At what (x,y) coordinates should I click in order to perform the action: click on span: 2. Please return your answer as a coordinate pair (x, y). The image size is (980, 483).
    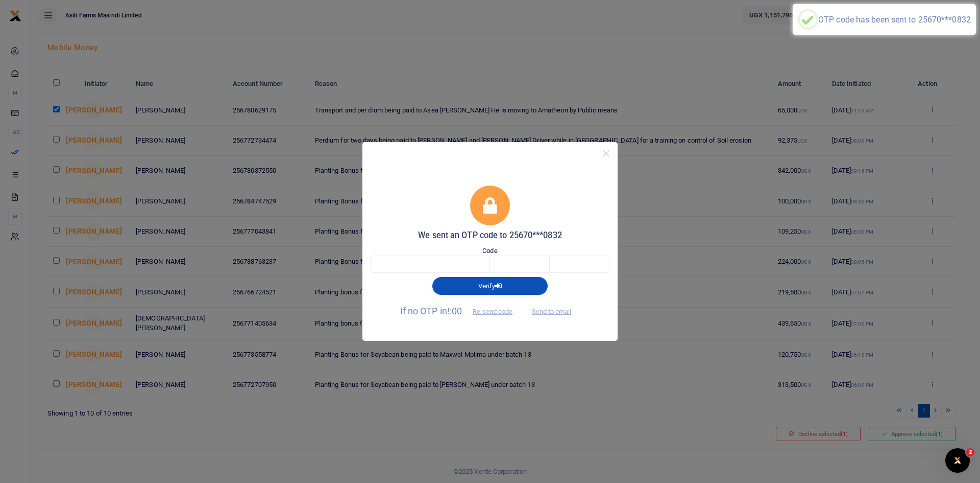
    Looking at the image, I should click on (970, 452).